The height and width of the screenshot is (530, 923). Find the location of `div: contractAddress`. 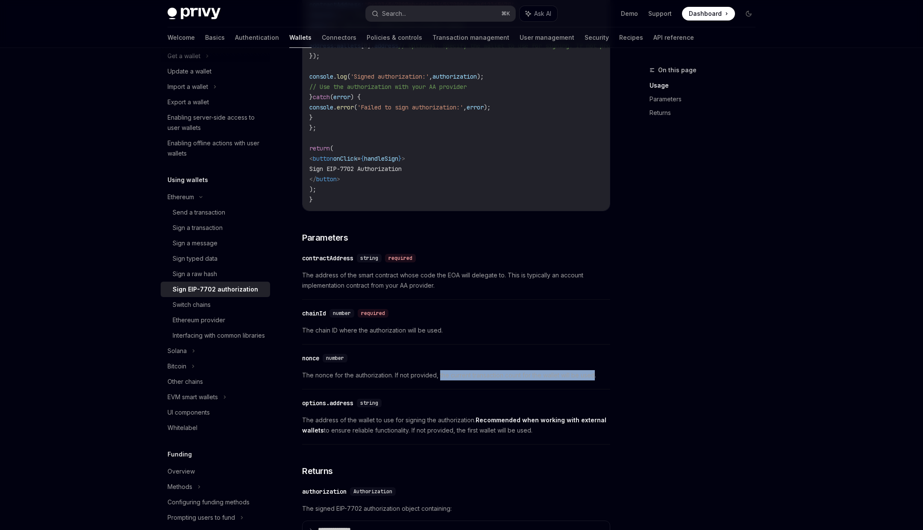

div: contractAddress is located at coordinates (328, 258).